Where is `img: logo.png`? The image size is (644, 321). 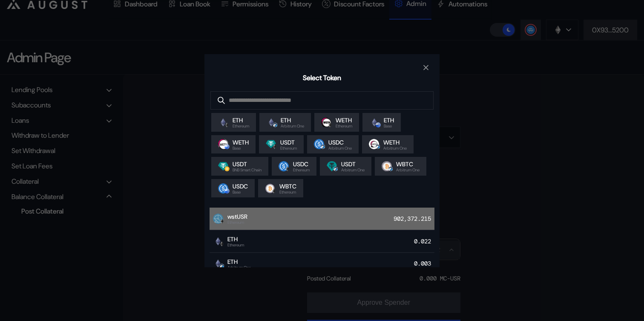
img: logo.png is located at coordinates (332, 166).